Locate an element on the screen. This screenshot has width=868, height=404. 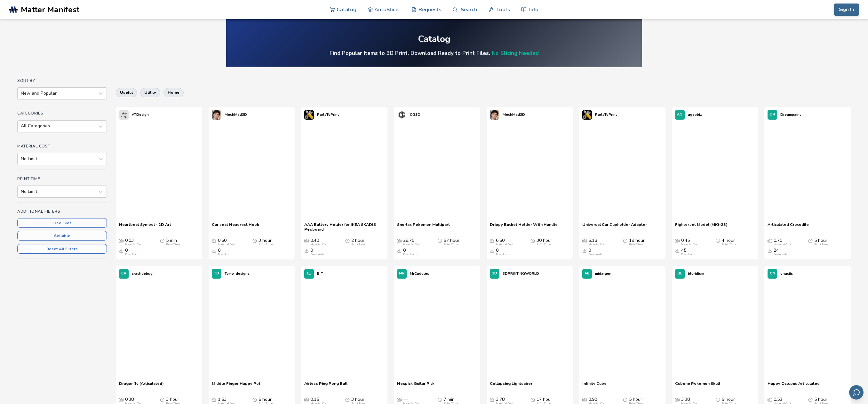
img: CG3D's profile is located at coordinates (402, 115).